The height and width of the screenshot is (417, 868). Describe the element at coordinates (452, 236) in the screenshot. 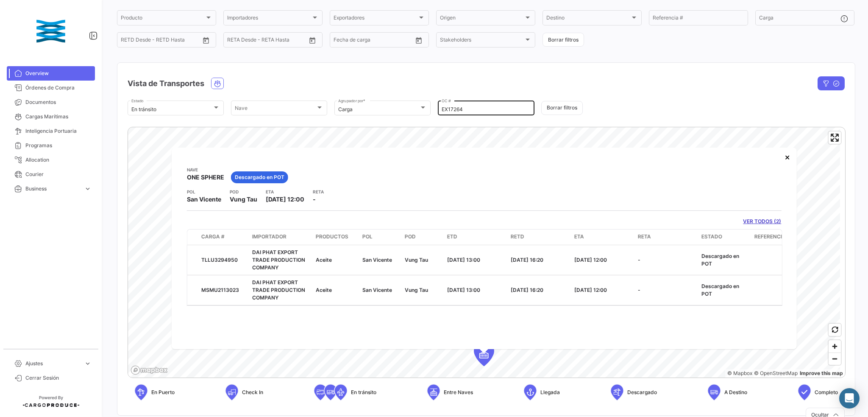

I see `span: ETD` at that location.